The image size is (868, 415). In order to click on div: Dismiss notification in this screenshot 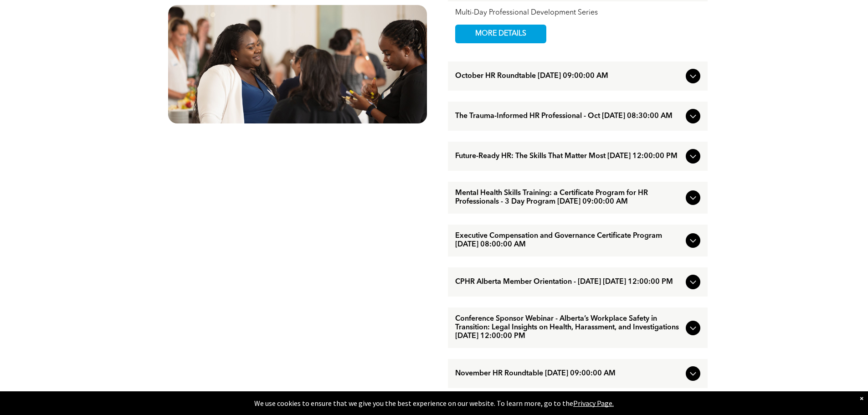, I will do `click(862, 398)`.